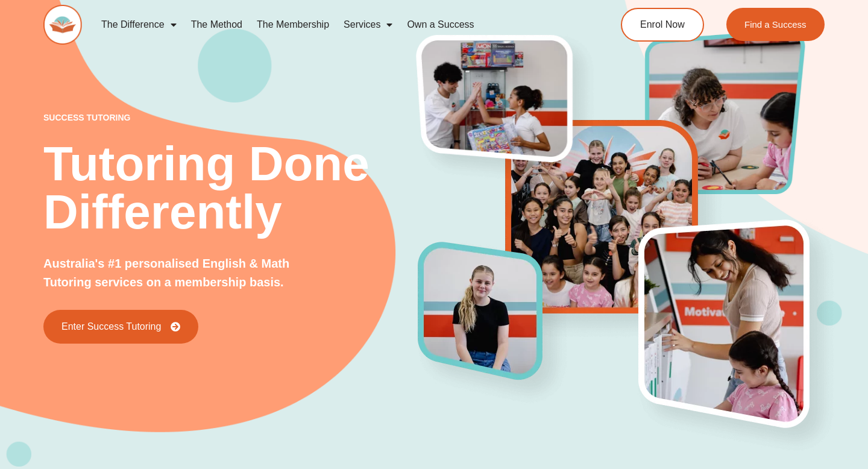 Image resolution: width=868 pixels, height=469 pixels. What do you see at coordinates (662, 25) in the screenshot?
I see `a: Enrol Now` at bounding box center [662, 25].